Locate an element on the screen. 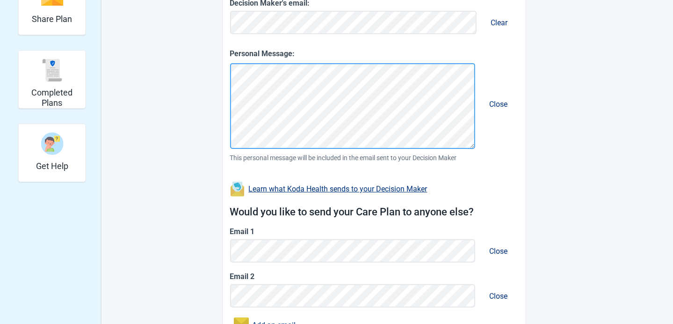 The image size is (673, 324). label: Personal Message: is located at coordinates (374, 53).